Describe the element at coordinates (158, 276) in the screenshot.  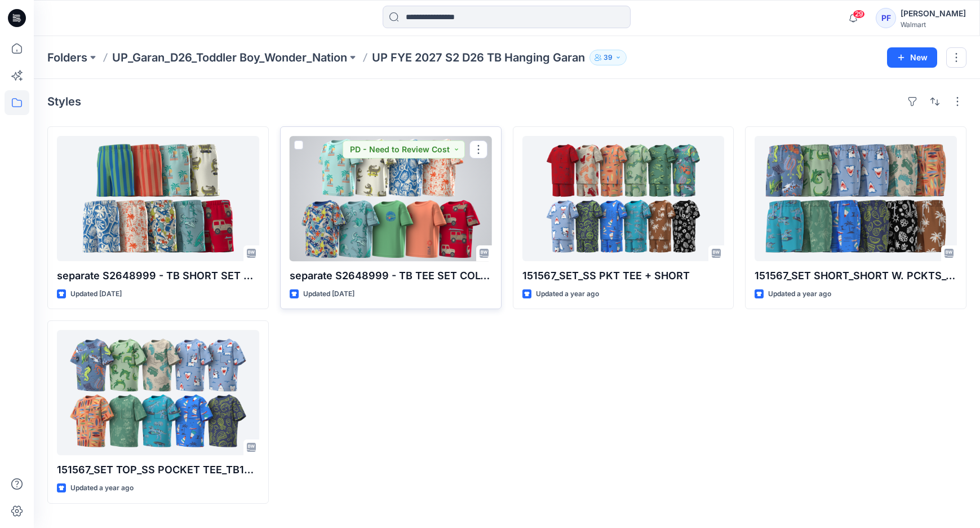
I see `p: separate S2648999 - TB SHORT SET COLORED` at that location.